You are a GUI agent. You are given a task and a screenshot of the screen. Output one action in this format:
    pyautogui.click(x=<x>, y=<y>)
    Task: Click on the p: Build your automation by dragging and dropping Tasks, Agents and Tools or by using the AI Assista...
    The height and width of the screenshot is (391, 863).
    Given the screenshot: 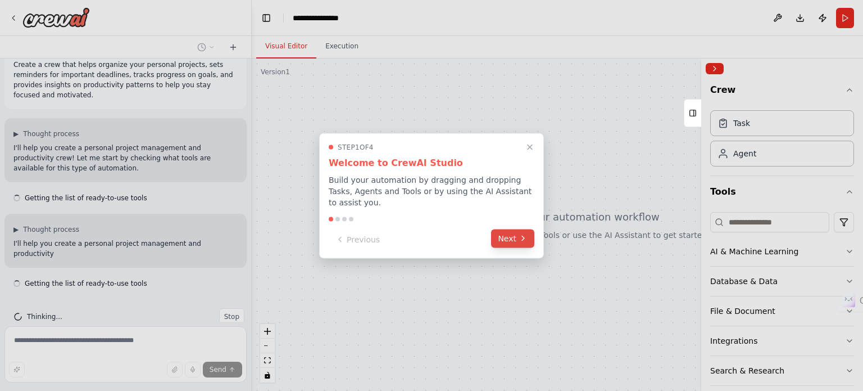 What is the action you would take?
    pyautogui.click(x=432, y=191)
    